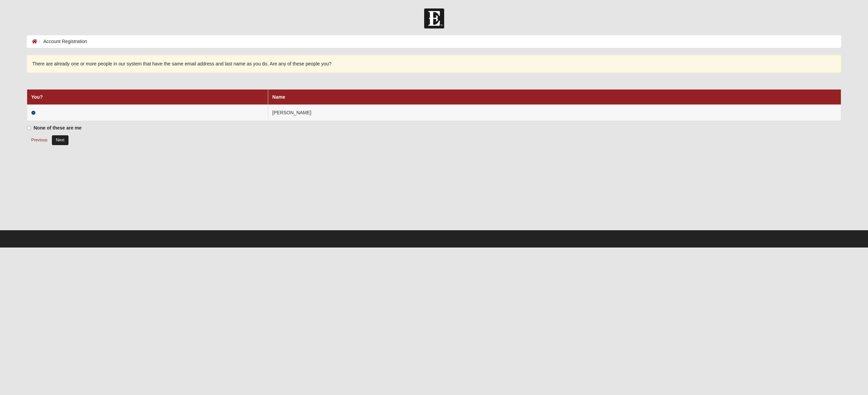  I want to click on strong: None of these are me, so click(58, 127).